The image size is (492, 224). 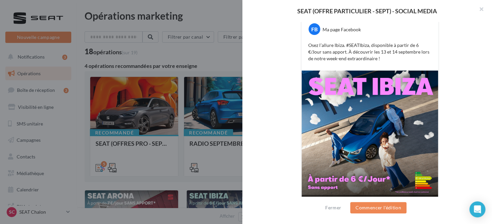 I want to click on div: SEAT (OFFRE PARTICULIER - SEPT) - SOCIAL MEDIA, so click(x=367, y=11).